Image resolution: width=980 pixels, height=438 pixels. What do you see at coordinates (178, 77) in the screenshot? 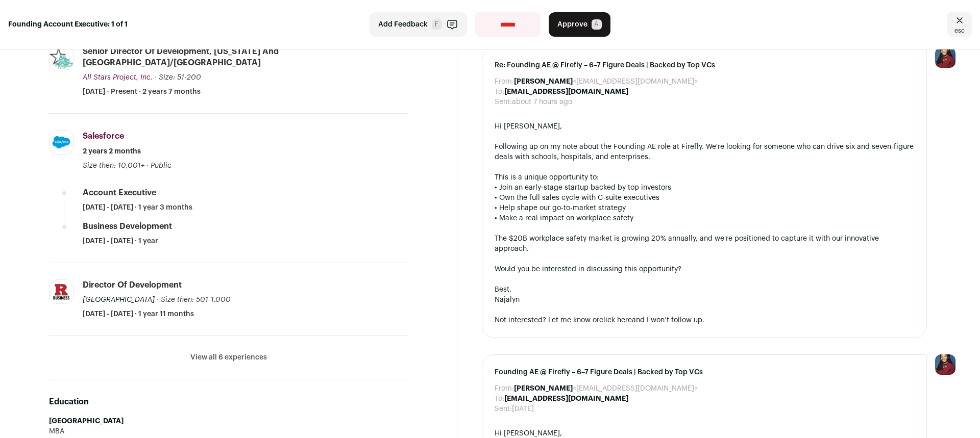
I see `span: · Size: 51-200` at bounding box center [178, 77].